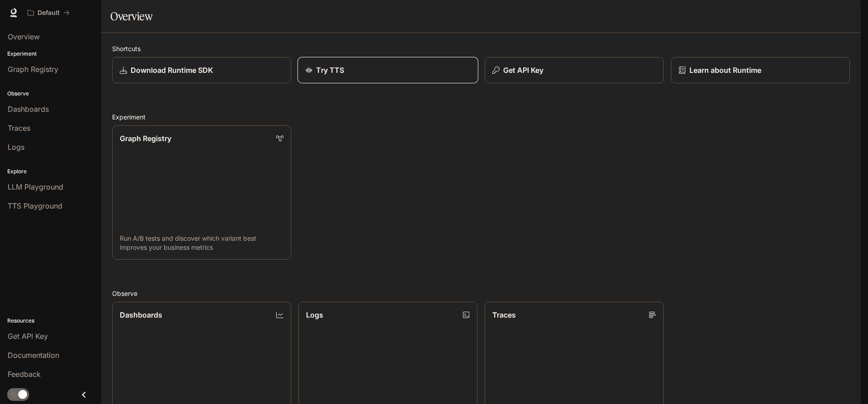 The image size is (868, 404). Describe the element at coordinates (330, 70) in the screenshot. I see `p: Try TTS` at that location.